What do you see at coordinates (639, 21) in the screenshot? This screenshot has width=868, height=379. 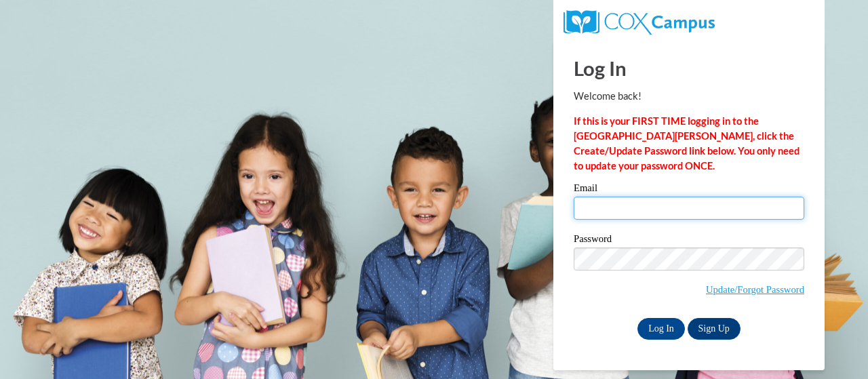 I see `a: COX Campus` at bounding box center [639, 21].